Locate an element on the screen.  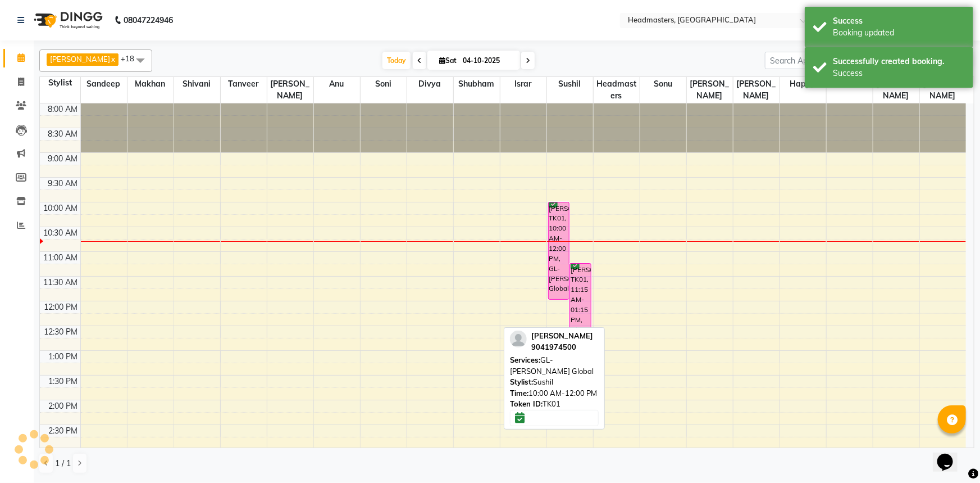
div: 10:00 AM-12:00 PM is located at coordinates (555, 394).